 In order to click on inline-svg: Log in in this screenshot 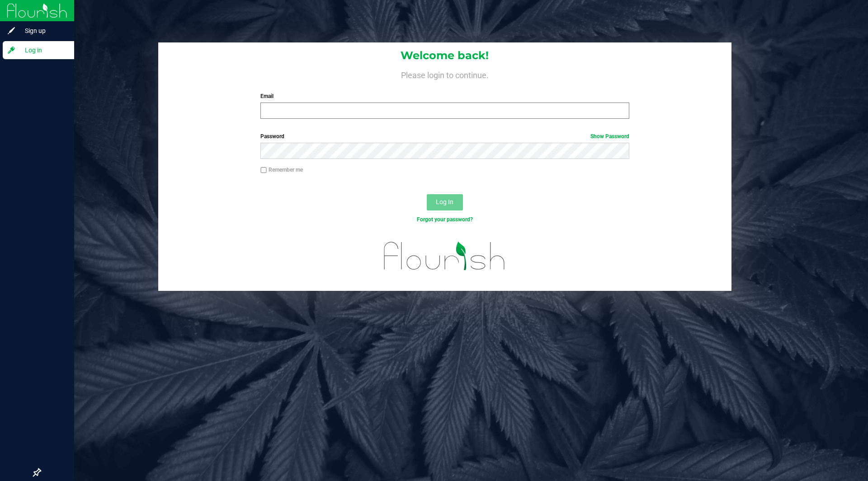, I will do `click(11, 50)`.